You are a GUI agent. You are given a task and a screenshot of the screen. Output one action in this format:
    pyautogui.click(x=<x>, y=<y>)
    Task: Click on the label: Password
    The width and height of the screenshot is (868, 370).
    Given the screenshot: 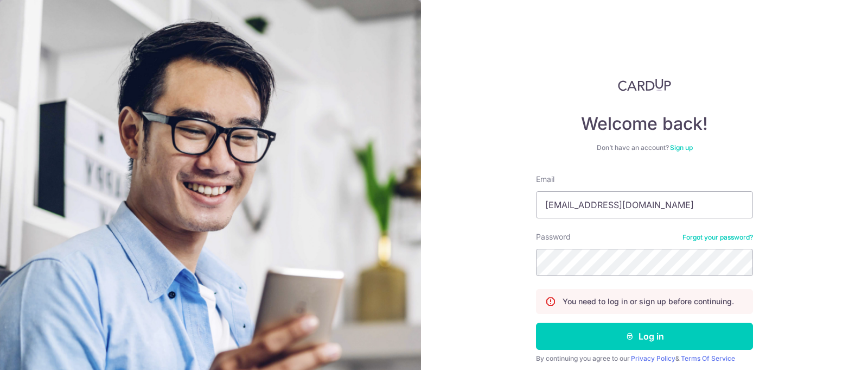 What is the action you would take?
    pyautogui.click(x=554, y=236)
    